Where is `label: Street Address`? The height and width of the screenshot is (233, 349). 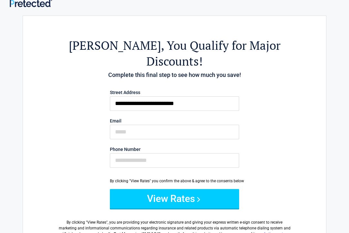 label: Street Address is located at coordinates (175, 93).